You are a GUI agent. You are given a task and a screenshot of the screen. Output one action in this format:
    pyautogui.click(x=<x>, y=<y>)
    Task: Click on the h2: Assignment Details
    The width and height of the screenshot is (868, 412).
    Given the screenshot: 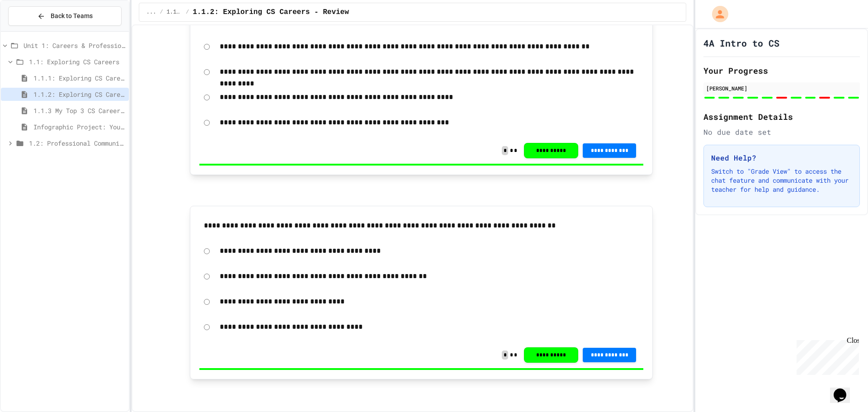 What is the action you would take?
    pyautogui.click(x=781, y=117)
    